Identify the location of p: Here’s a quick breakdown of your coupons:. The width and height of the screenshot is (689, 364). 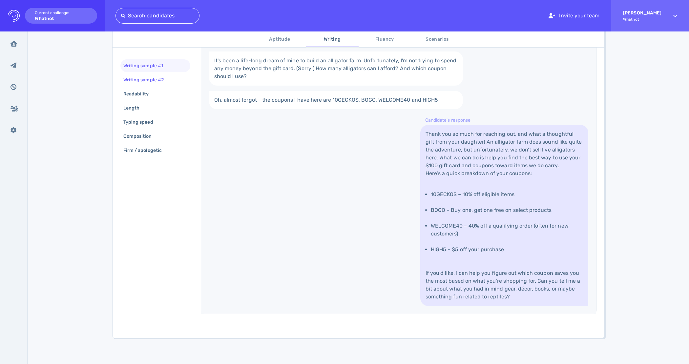
(504, 174).